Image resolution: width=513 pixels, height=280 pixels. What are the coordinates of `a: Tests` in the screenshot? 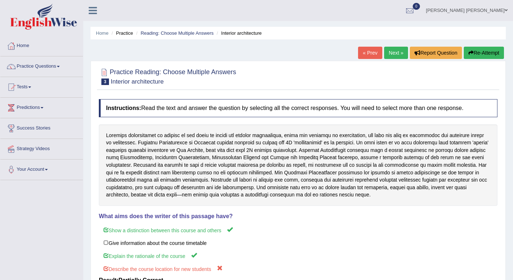 It's located at (42, 86).